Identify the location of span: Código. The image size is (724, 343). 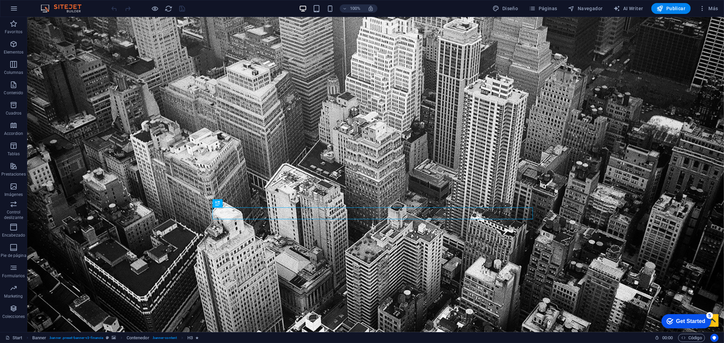
(691, 338).